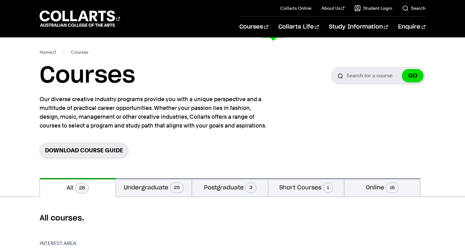 The width and height of the screenshot is (465, 250). Describe the element at coordinates (82, 188) in the screenshot. I see `span: 28` at that location.